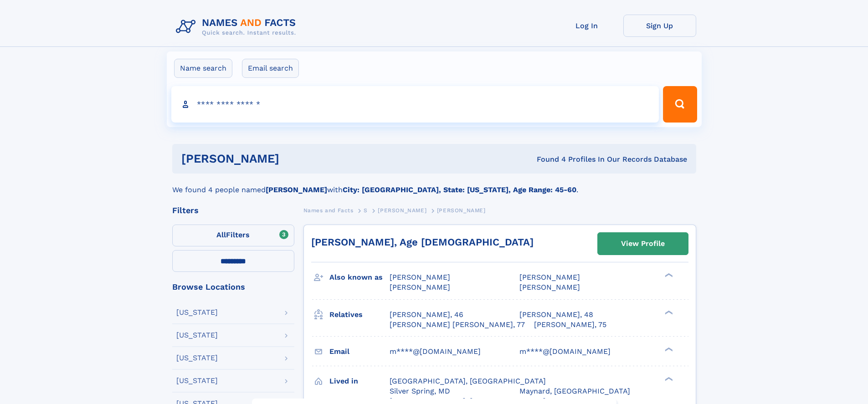  What do you see at coordinates (660, 25) in the screenshot?
I see `a: Sign Up` at bounding box center [660, 25].